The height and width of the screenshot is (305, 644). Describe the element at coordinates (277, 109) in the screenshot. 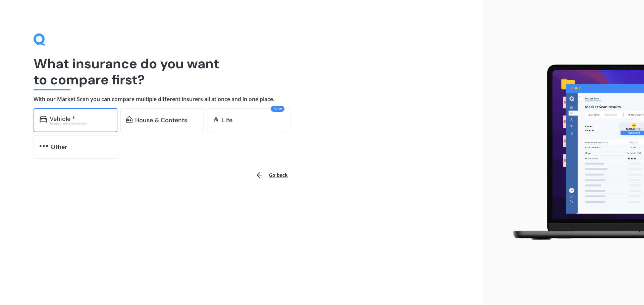

I see `span: New` at that location.